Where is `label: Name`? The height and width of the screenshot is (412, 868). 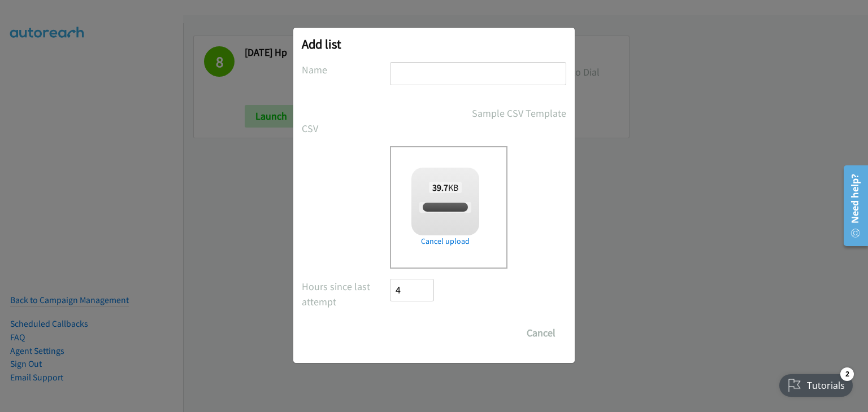
label: Name is located at coordinates (345, 70).